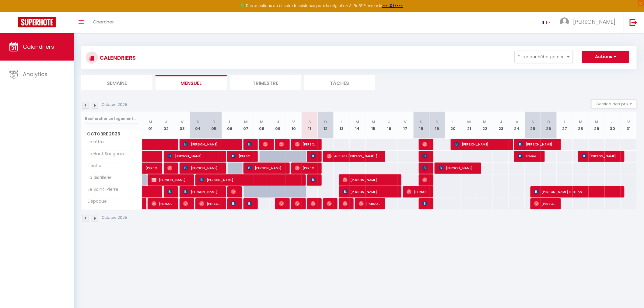 This screenshot has width=644, height=308. Describe the element at coordinates (549, 125) in the screenshot. I see `th: 26` at that location.